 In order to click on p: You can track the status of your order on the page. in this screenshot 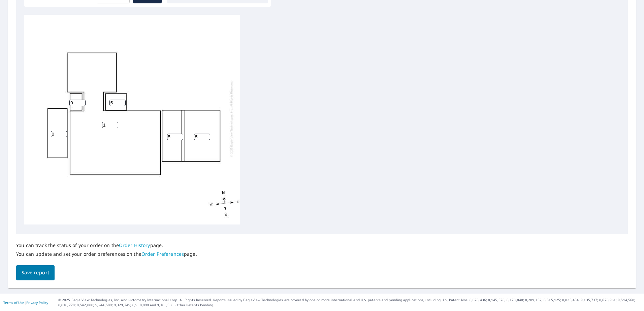, I will do `click(106, 246)`.